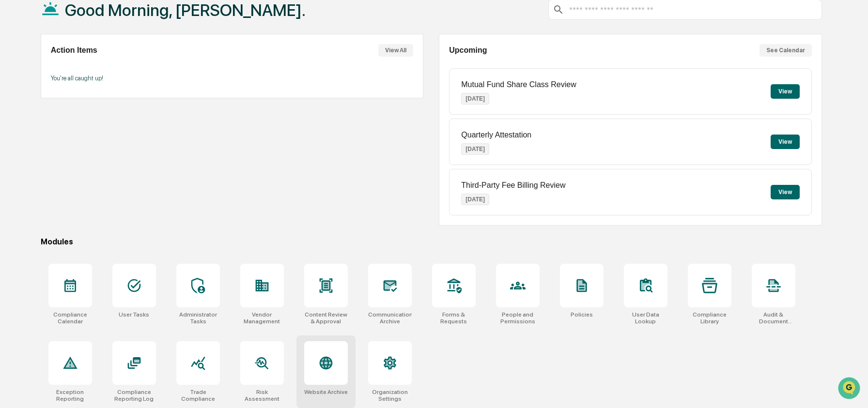 The width and height of the screenshot is (868, 408). Describe the element at coordinates (107, 167) in the screenshot. I see `span: Pylon` at that location.